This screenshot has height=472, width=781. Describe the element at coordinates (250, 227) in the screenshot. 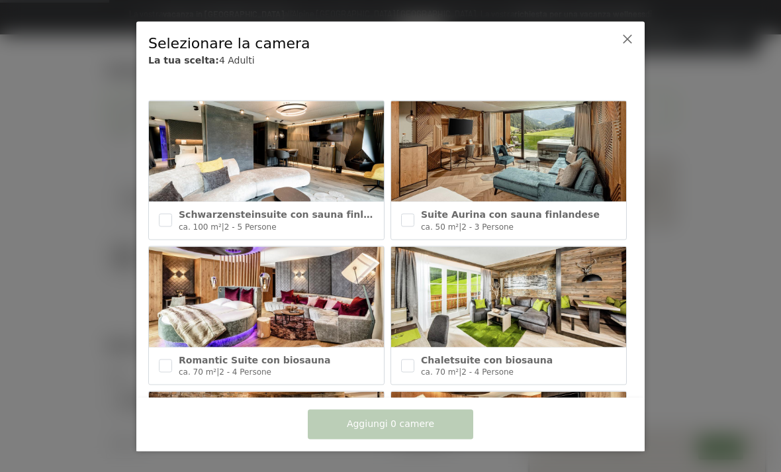

I see `span: 2 - 5 Persone` at that location.